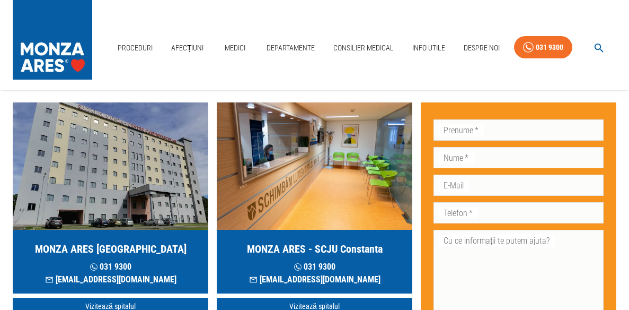 The height and width of the screenshot is (310, 629). What do you see at coordinates (314, 166) in the screenshot?
I see `img: MONZA ARES Constanta` at bounding box center [314, 166].